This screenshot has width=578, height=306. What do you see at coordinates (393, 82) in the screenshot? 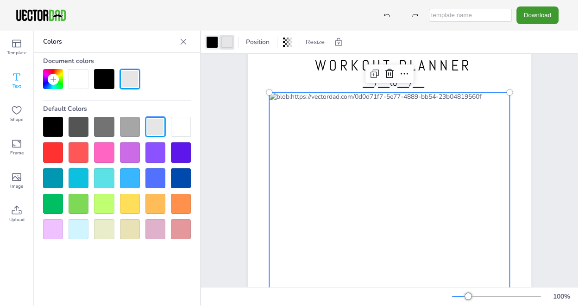
I see `span: to` at bounding box center [393, 82].